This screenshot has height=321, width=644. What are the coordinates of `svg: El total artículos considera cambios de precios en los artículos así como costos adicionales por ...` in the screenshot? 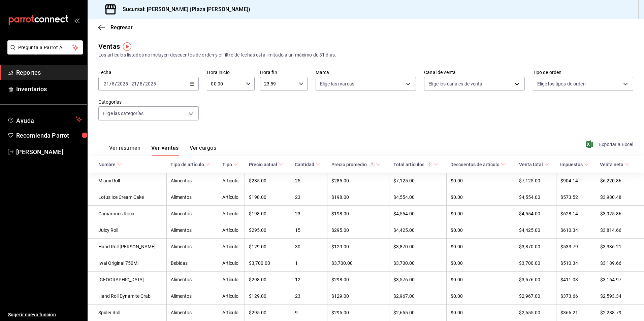 It's located at (430, 164).